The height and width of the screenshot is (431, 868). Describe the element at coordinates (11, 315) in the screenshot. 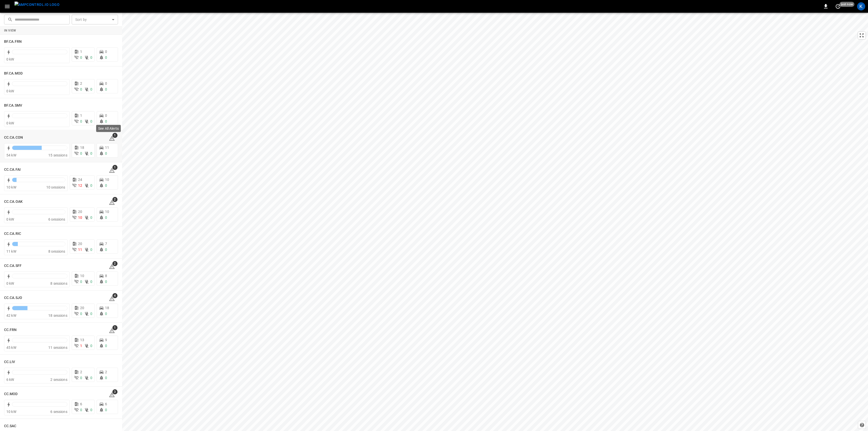

I see `span: 42 kW` at that location.